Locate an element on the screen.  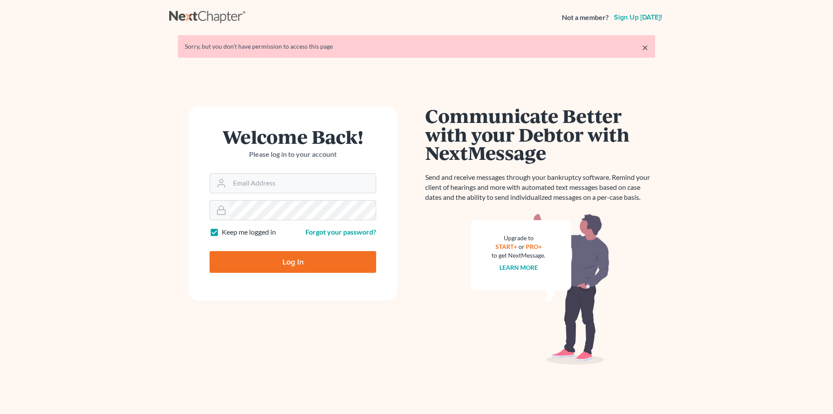
input: Log In is located at coordinates (293, 262).